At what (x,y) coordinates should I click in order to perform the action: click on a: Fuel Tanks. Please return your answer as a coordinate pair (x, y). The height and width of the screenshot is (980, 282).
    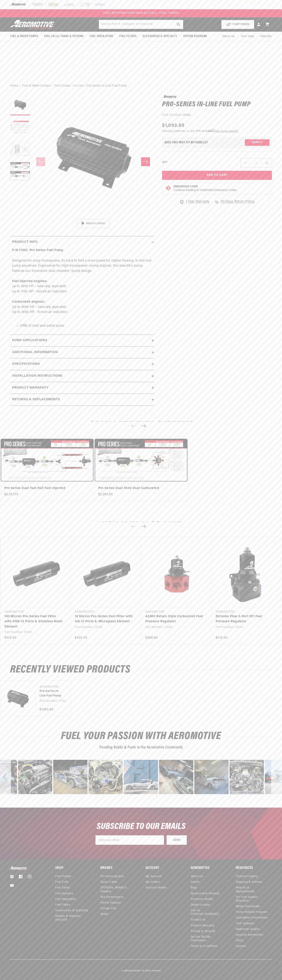
    Looking at the image, I should click on (63, 888).